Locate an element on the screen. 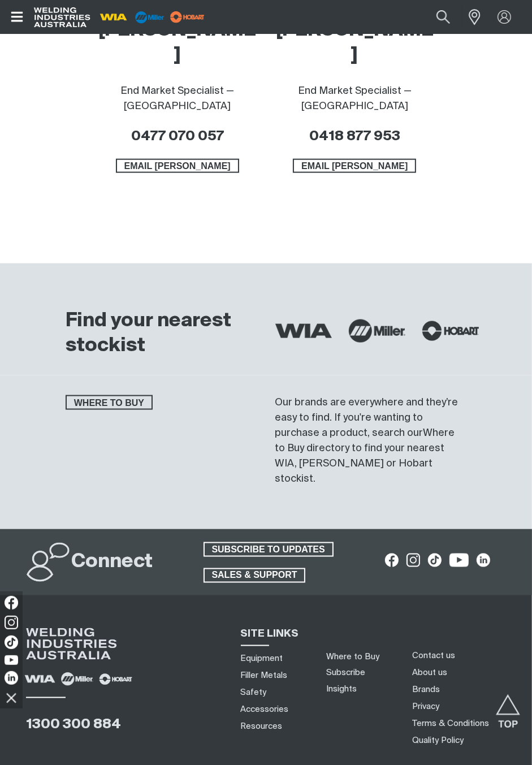 Image resolution: width=532 pixels, height=765 pixels. a: Accessories is located at coordinates (265, 710).